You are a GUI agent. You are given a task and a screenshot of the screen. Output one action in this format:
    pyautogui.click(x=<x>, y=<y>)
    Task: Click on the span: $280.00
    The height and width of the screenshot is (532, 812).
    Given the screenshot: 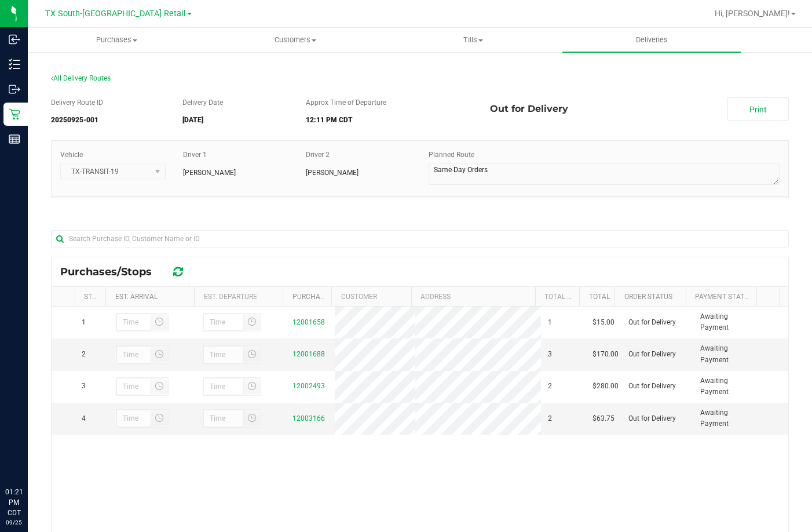 What is the action you would take?
    pyautogui.click(x=605, y=386)
    